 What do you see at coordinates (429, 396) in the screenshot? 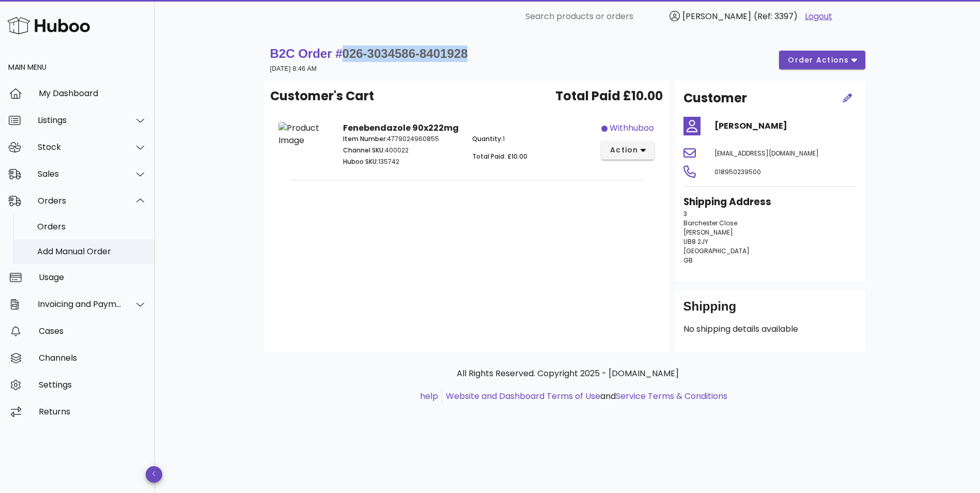
I see `a: help` at bounding box center [429, 396].